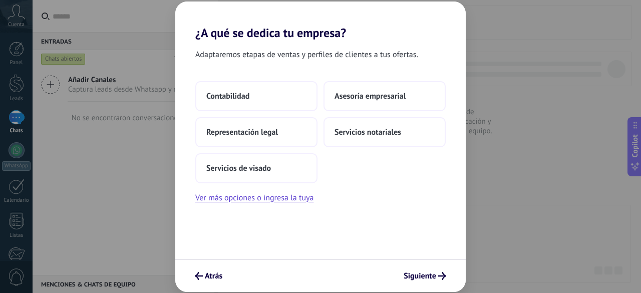 The image size is (641, 293). Describe the element at coordinates (242, 132) in the screenshot. I see `span: Representación legal` at that location.